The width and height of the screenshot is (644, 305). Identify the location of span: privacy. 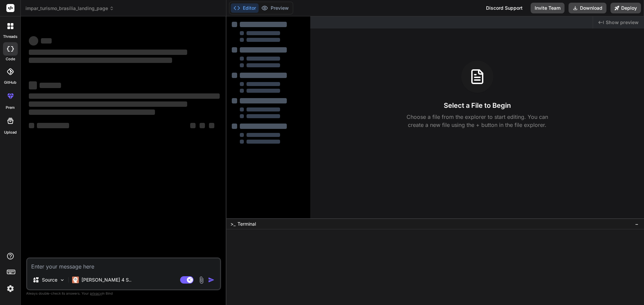
(96, 293).